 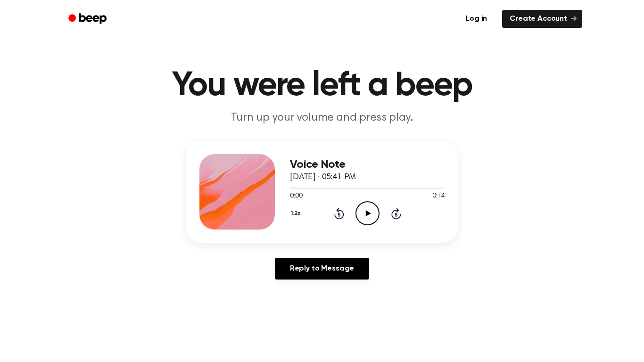 What do you see at coordinates (542, 19) in the screenshot?
I see `a: Create Account` at bounding box center [542, 19].